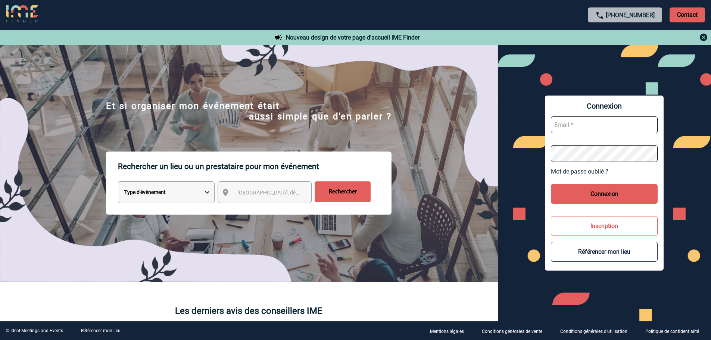 The height and width of the screenshot is (340, 711). I want to click on span: Connexion, so click(605, 106).